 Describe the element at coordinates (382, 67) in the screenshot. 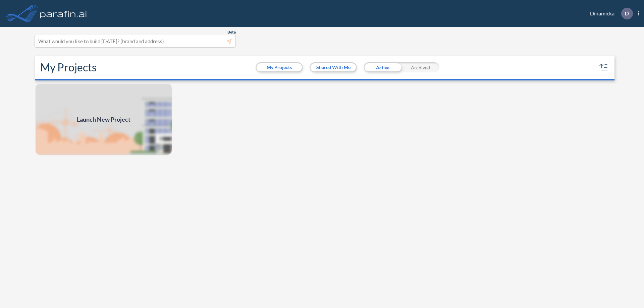

I see `div: Active` at that location.